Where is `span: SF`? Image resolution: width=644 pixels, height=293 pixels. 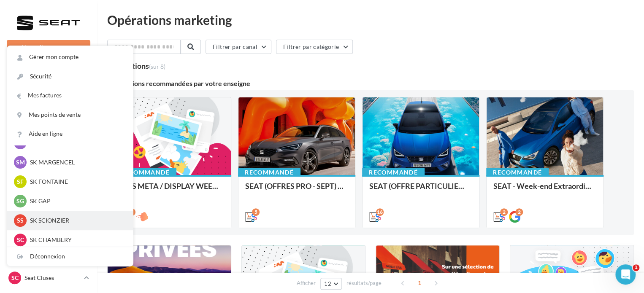 span: SF is located at coordinates (20, 182).